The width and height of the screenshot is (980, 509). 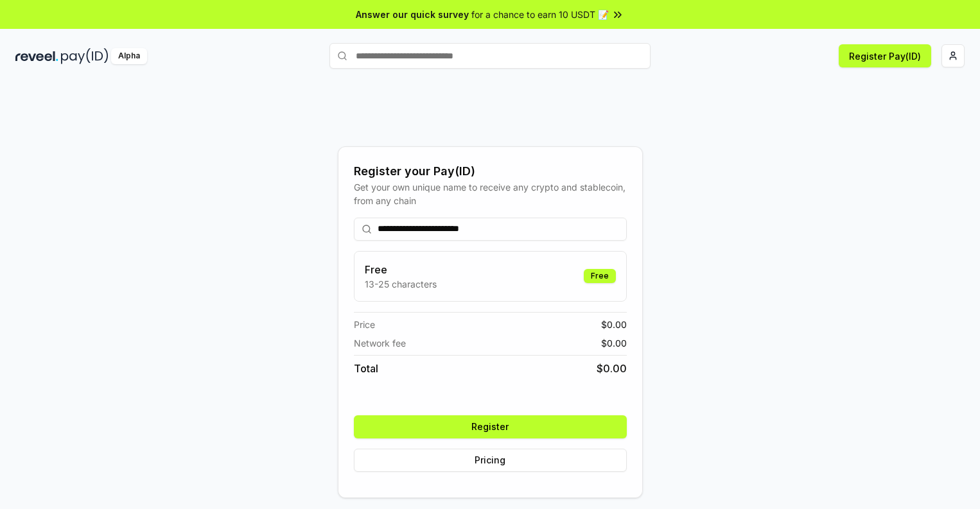 What do you see at coordinates (490, 171) in the screenshot?
I see `div: Register your Pay(ID)` at bounding box center [490, 171].